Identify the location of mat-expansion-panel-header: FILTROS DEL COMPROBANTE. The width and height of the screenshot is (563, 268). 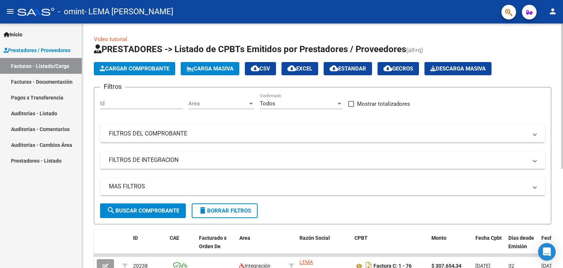
(323, 134).